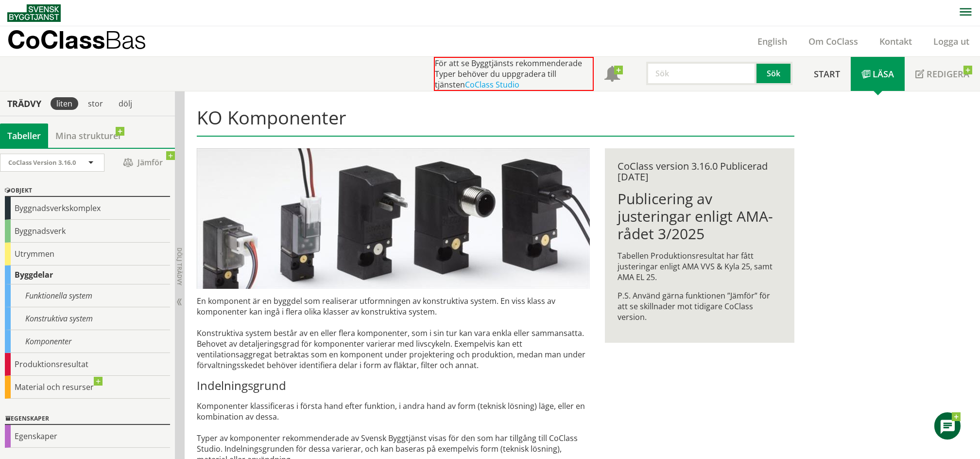  I want to click on span: Start, so click(827, 74).